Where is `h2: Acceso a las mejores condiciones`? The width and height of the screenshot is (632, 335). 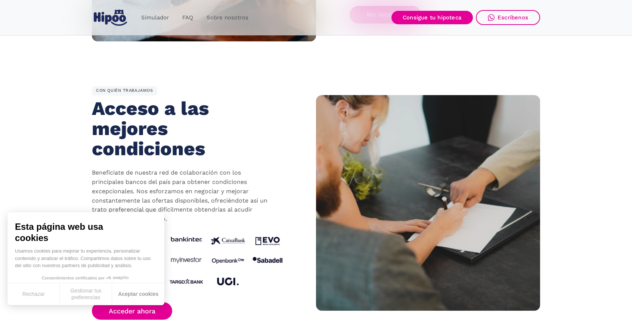
h2: Acceso a las mejores condiciones is located at coordinates (178, 128).